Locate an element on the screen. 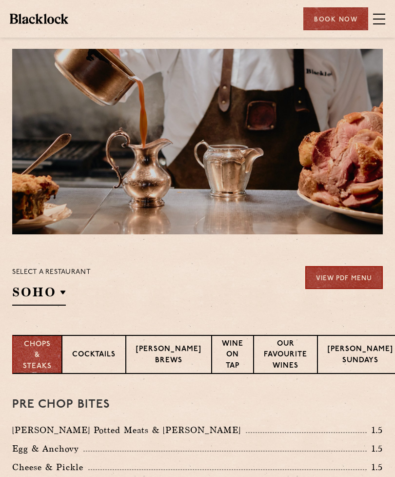 The image size is (395, 477). p: Chops & Steaks is located at coordinates (37, 356).